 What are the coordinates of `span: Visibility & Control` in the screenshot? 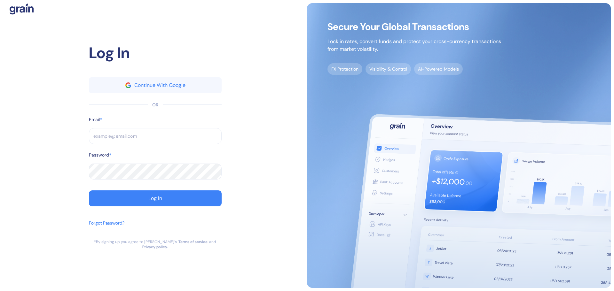 It's located at (388, 69).